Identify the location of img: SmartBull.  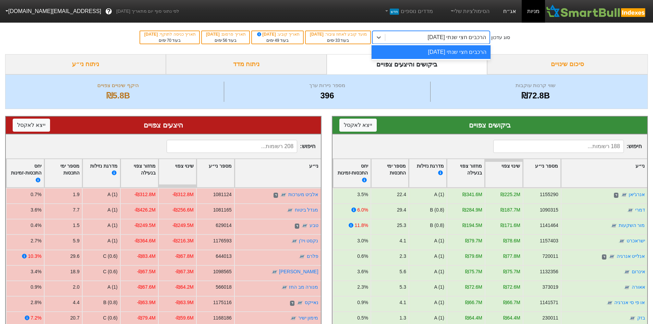
(596, 11).